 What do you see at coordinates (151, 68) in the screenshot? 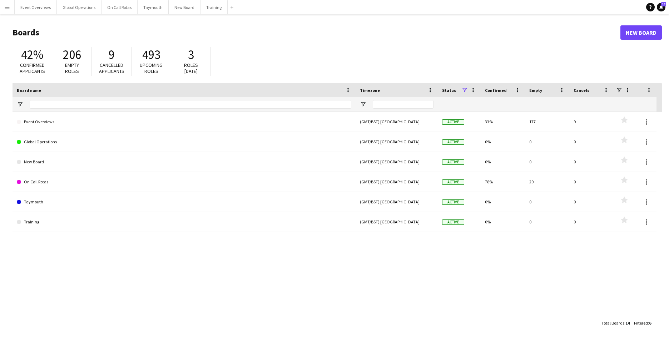
I see `span: Upcoming roles` at bounding box center [151, 68].